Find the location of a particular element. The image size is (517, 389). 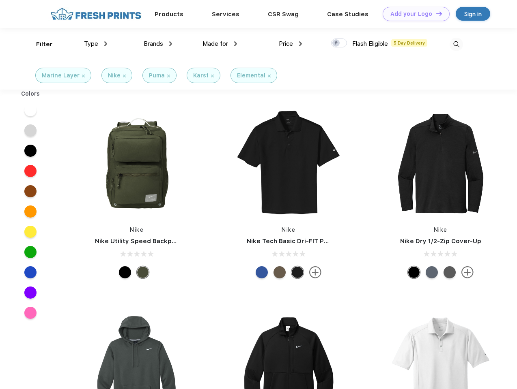

a: Nike Dry 1/2-Zip Cover-Up is located at coordinates (441, 241).